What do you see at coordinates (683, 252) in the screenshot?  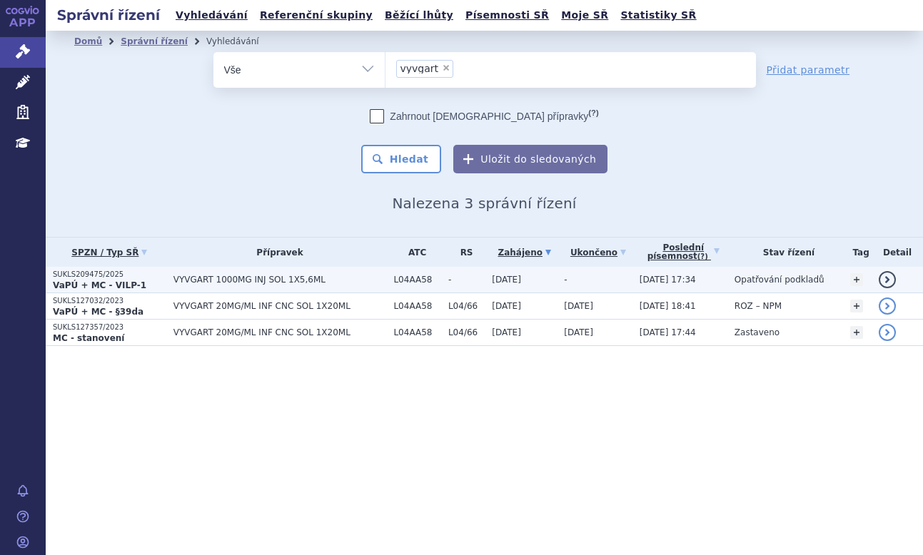 I see `a: Poslednípísemnost(?)` at bounding box center [683, 252].